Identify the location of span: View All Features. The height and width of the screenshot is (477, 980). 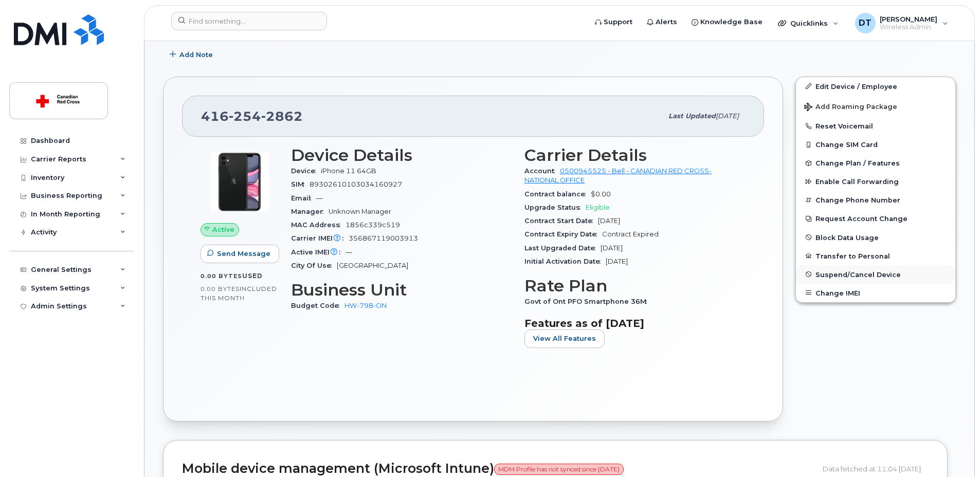
(565, 338).